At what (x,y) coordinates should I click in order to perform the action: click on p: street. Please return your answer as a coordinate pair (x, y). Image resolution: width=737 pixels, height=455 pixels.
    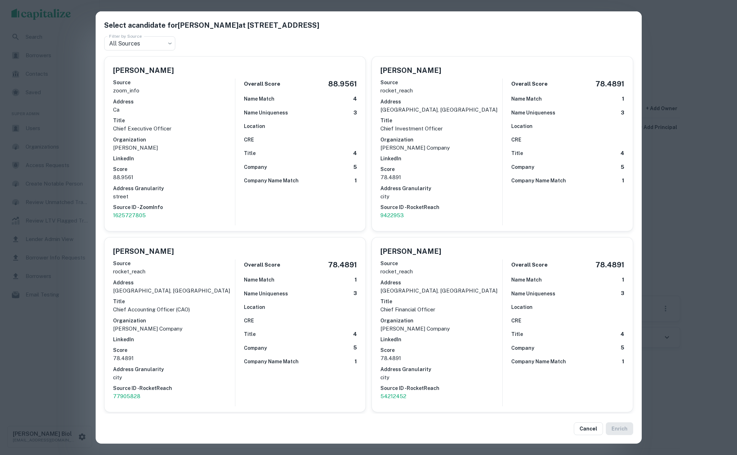
    Looking at the image, I should click on (174, 197).